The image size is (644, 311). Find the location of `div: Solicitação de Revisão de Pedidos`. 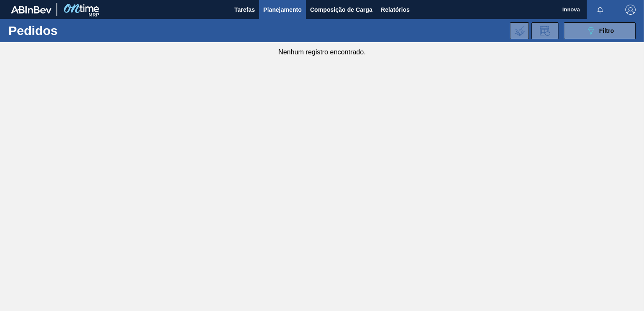

div: Solicitação de Revisão de Pedidos is located at coordinates (545, 31).